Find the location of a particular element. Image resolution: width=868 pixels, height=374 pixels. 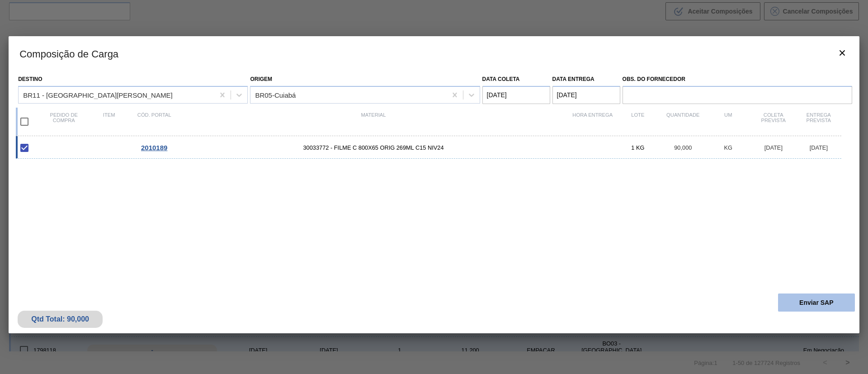

button: Enviar SAP is located at coordinates (816, 302).